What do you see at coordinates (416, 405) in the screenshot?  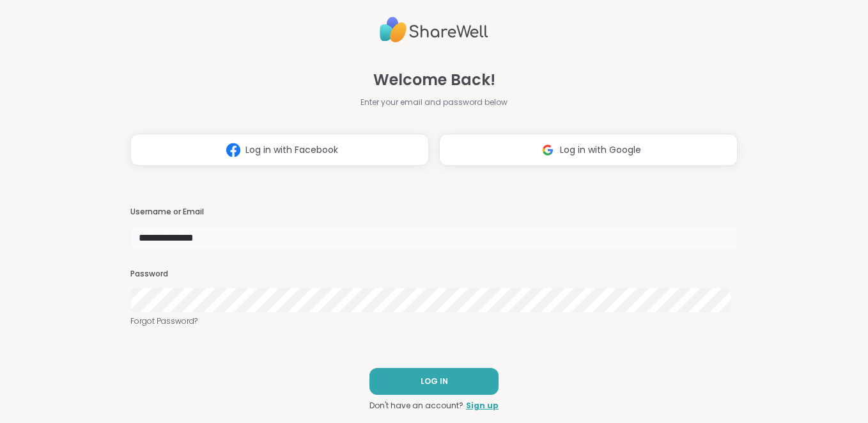 I see `span: Don't have an account?` at bounding box center [416, 405].